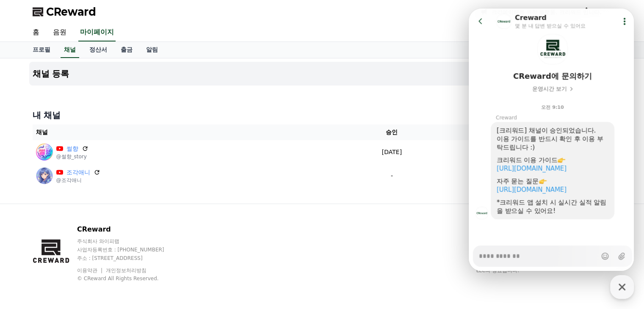  I want to click on a: 이용약관, so click(90, 270).